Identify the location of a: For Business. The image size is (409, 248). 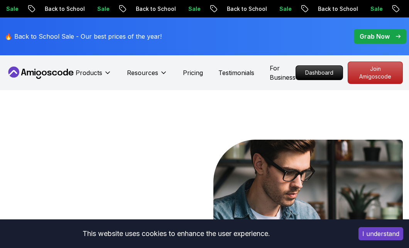
(283, 73).